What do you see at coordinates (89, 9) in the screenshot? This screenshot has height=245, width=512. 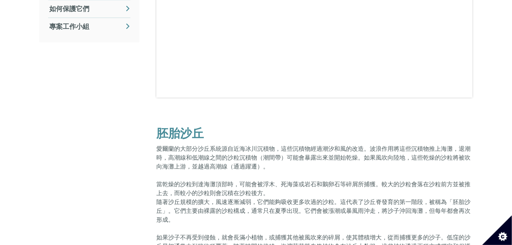 I see `a: 如何保護它們` at bounding box center [89, 9].